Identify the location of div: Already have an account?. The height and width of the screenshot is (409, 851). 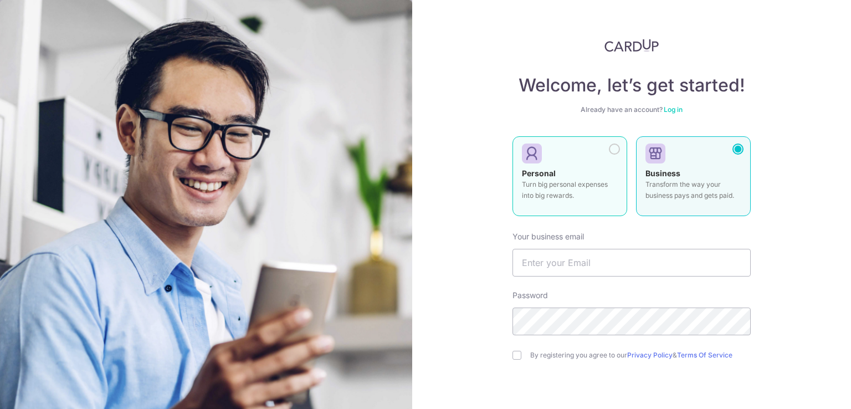
(632, 110).